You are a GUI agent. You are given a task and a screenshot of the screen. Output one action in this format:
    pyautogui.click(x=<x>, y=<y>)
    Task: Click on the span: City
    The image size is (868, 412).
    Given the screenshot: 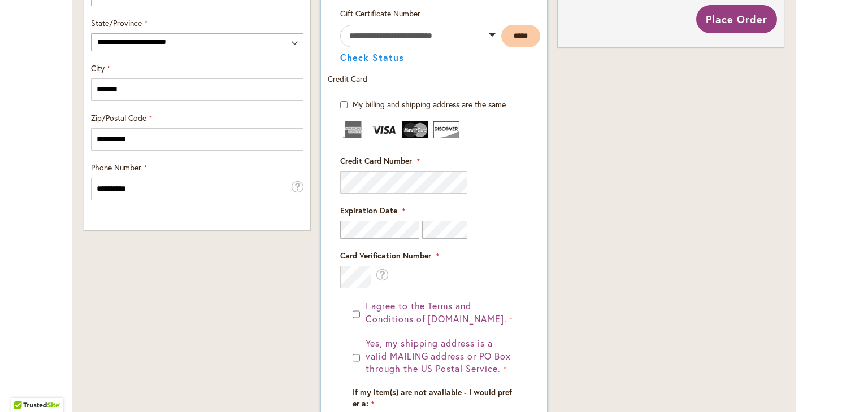 What is the action you would take?
    pyautogui.click(x=98, y=68)
    